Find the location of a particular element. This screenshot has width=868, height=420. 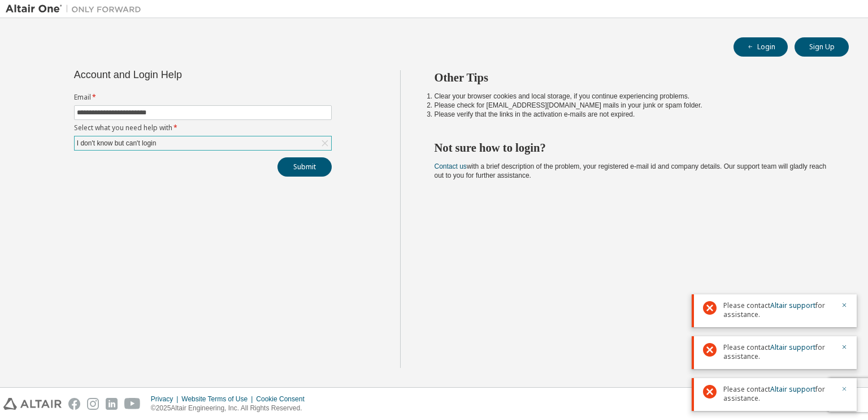

img: youtube.svg is located at coordinates (132, 404).